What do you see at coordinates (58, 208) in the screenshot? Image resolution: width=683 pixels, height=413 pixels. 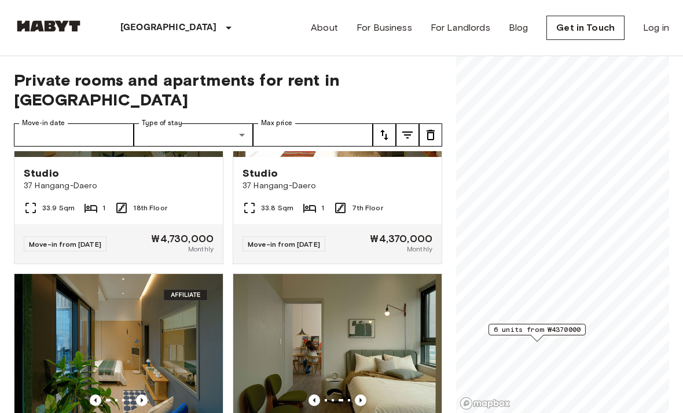 I see `span: 33.9 Sqm` at bounding box center [58, 208].